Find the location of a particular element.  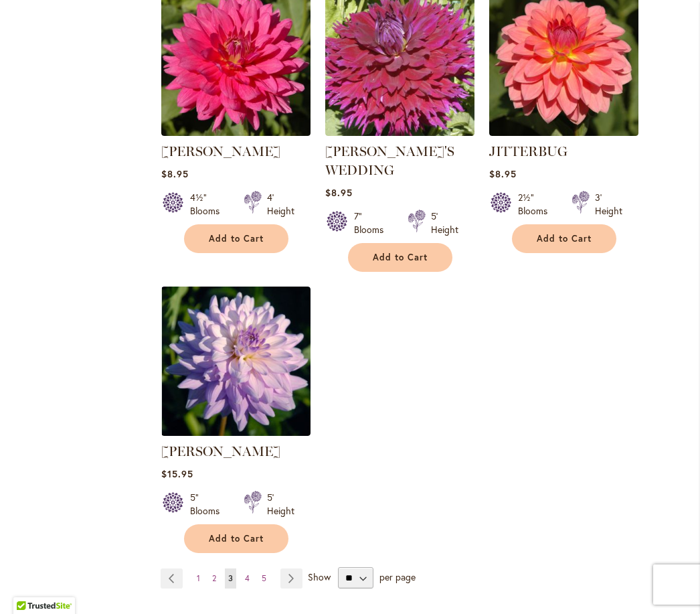

span: $15.95 is located at coordinates (178, 473).